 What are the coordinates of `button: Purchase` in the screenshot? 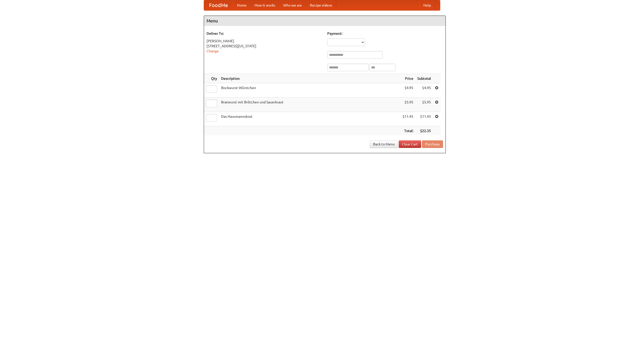 It's located at (432, 144).